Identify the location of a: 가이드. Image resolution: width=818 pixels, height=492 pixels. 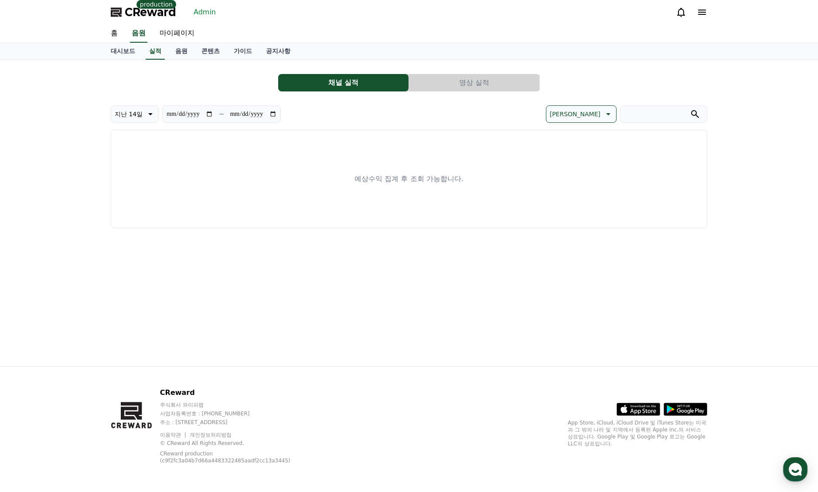
(243, 51).